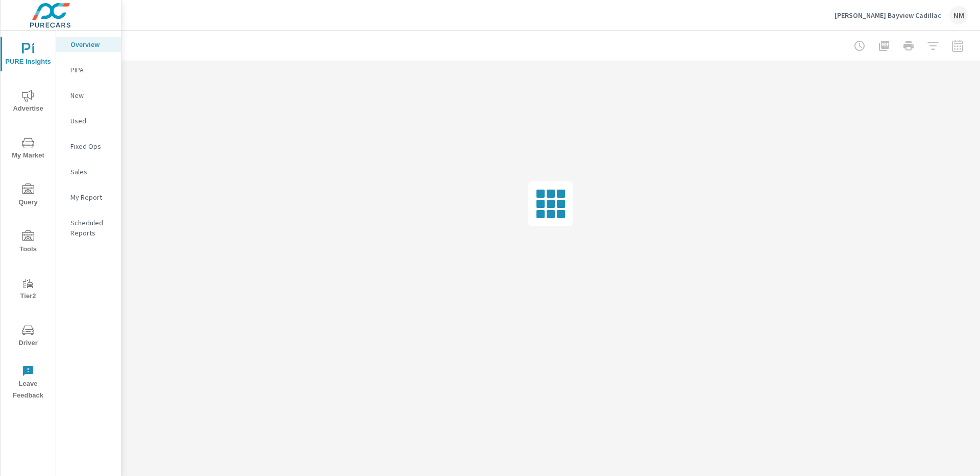 This screenshot has height=476, width=980. I want to click on div: Overview, so click(89, 45).